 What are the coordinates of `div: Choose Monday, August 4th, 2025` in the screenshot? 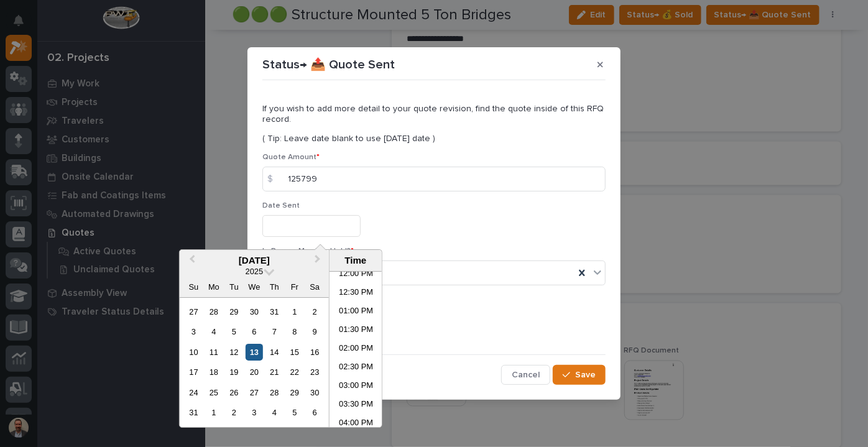 It's located at (214, 332).